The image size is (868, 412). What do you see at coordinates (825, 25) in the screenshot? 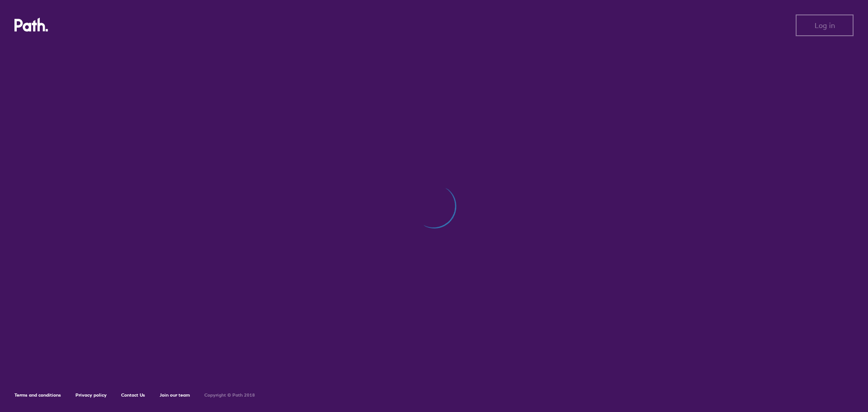
I see `button: Log in` at bounding box center [825, 25].